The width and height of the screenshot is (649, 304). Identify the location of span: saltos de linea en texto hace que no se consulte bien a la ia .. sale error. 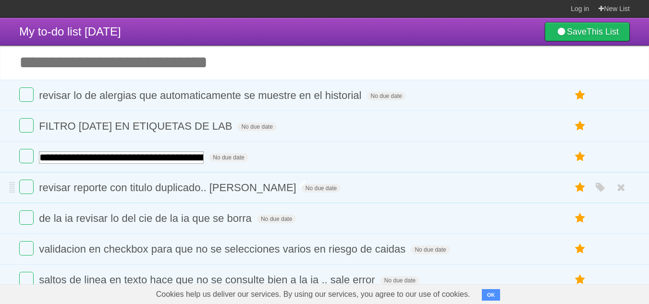
(208, 279).